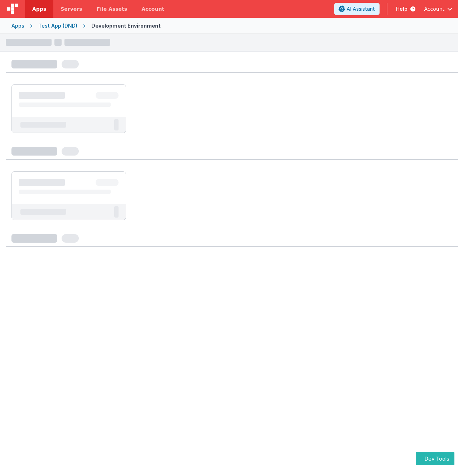 This screenshot has width=458, height=476. I want to click on span: AI Assistant, so click(361, 9).